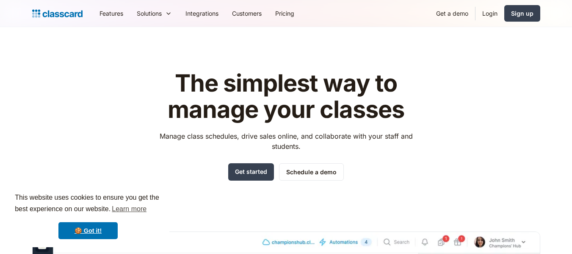 This screenshot has width=572, height=254. What do you see at coordinates (286, 96) in the screenshot?
I see `h1: The simplest way to manage your classes` at bounding box center [286, 96].